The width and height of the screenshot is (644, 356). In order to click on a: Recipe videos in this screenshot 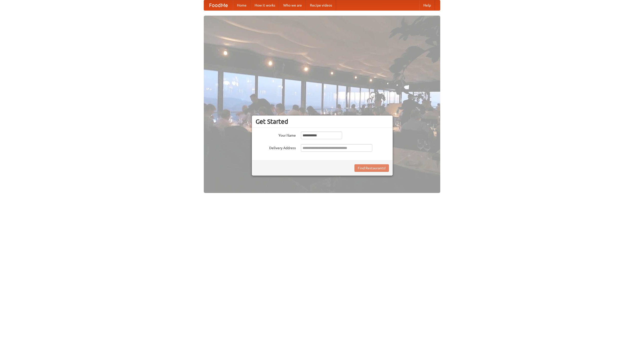, I will do `click(321, 5)`.